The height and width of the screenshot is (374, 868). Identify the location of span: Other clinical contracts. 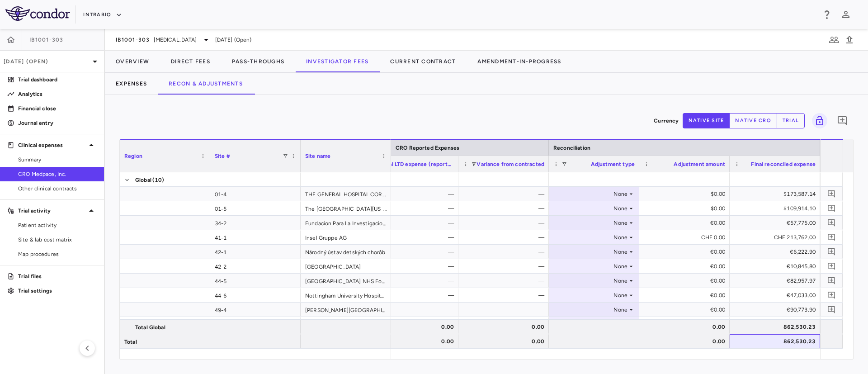
(58, 189).